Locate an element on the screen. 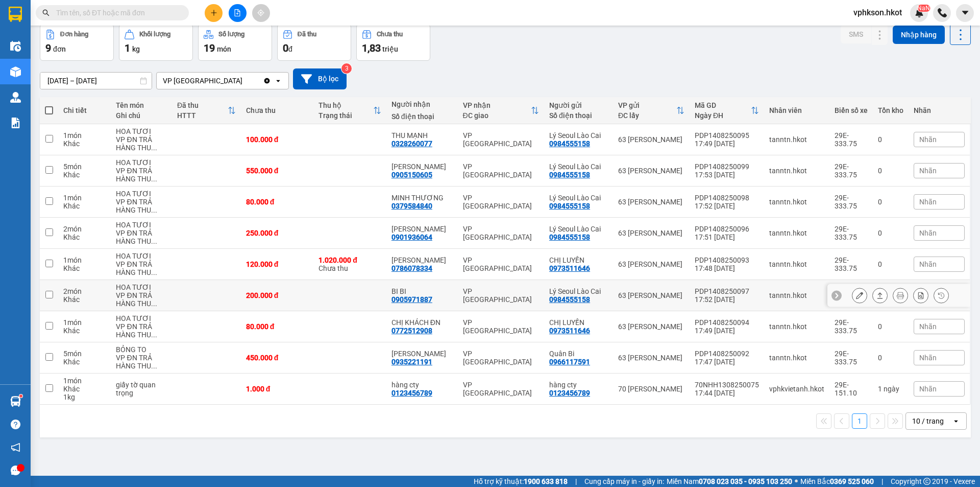  strong: 0369 525 060 is located at coordinates (852, 481).